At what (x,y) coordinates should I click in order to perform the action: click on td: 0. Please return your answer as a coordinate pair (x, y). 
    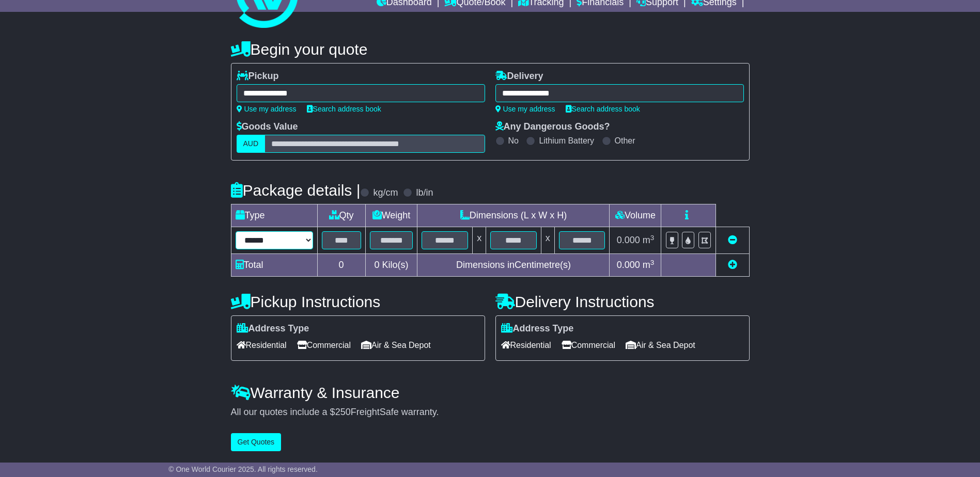
    Looking at the image, I should click on (341, 266).